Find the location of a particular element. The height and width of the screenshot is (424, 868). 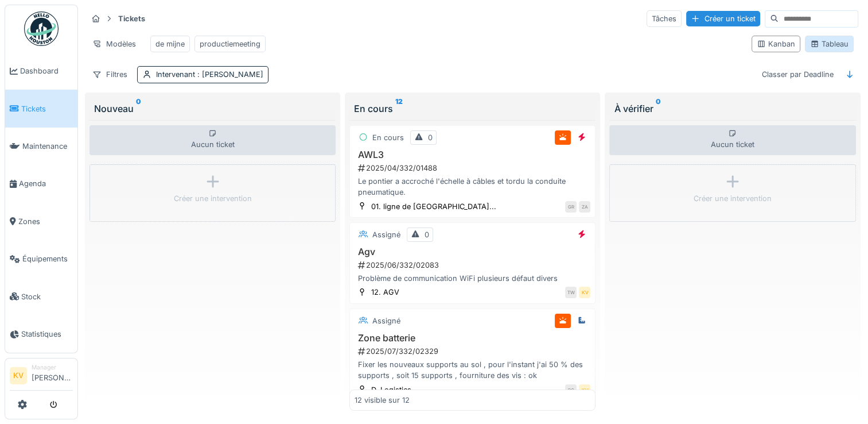

div: 2025/06/332/02083 is located at coordinates (473, 265).